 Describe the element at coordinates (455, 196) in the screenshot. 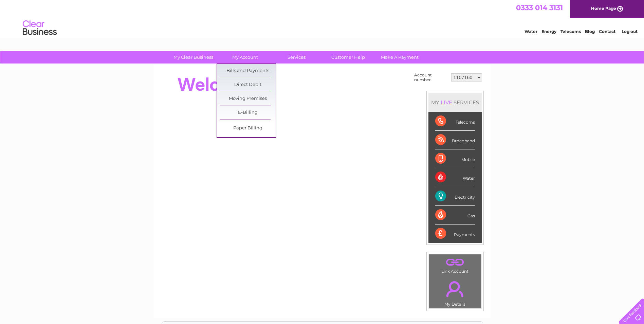

I see `div: Electricity` at that location.